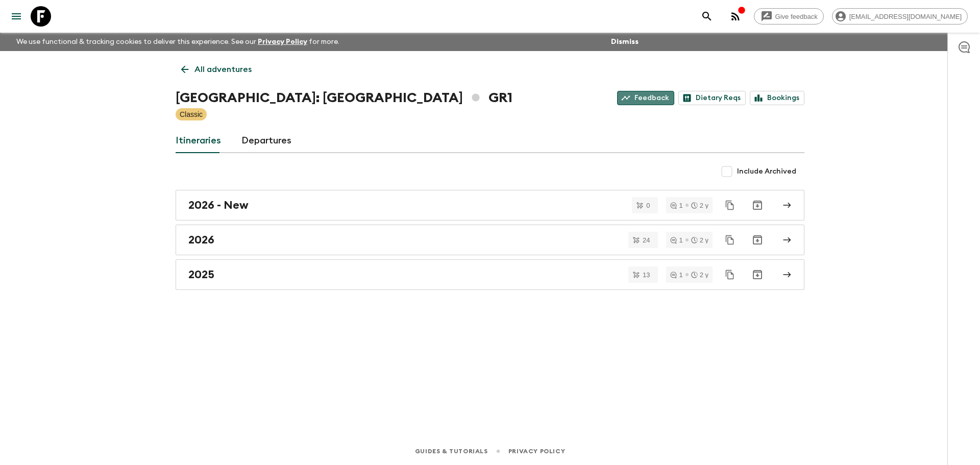 The image size is (980, 465). Describe the element at coordinates (490, 274) in the screenshot. I see `a: 2025` at that location.